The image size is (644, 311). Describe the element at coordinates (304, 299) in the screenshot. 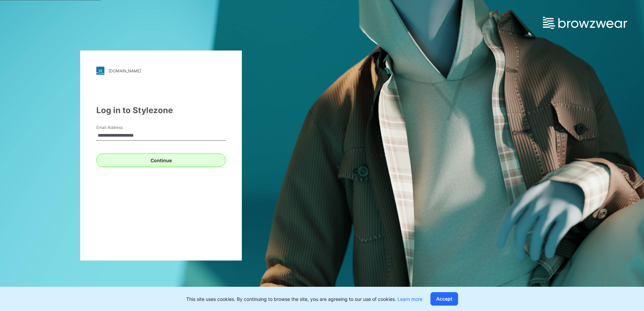

I see `p: This site uses cookies. By continuing to browse the site, you are agreeing to our use of cookies.` at that location.